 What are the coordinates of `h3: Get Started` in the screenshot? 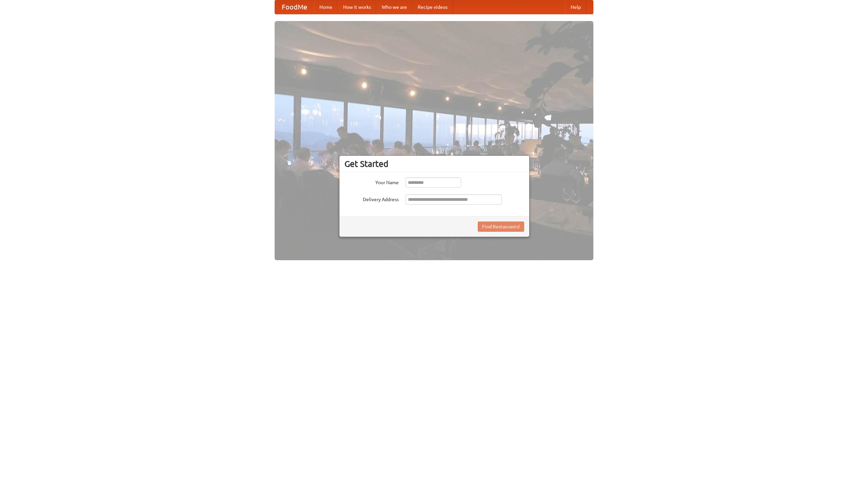 It's located at (434, 164).